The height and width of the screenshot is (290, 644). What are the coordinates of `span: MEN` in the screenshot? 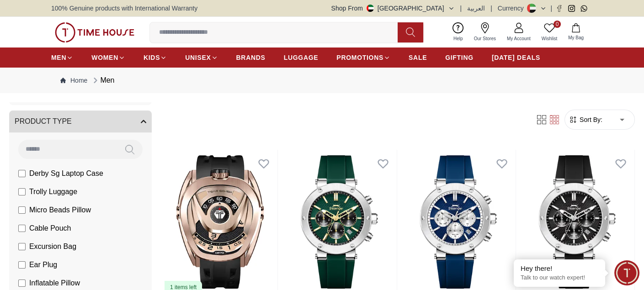 It's located at (58, 57).